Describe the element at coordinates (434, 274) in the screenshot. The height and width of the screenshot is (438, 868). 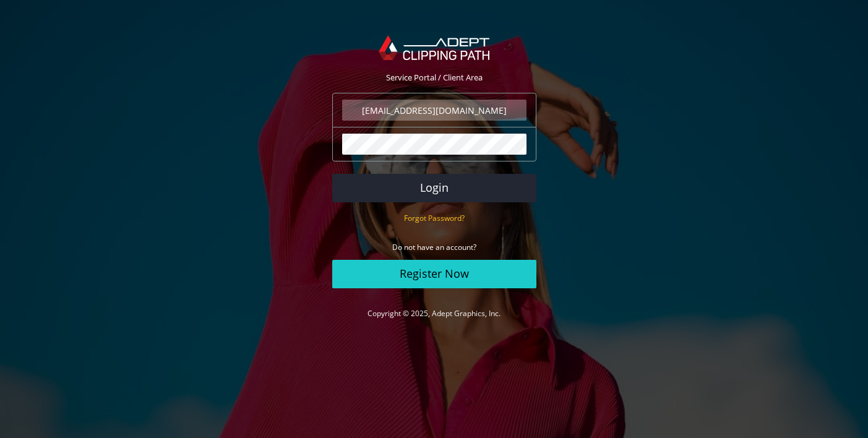
I see `a: Register Now` at that location.